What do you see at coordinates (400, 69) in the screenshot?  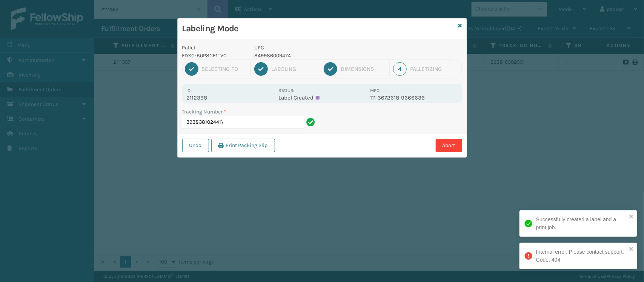 I see `div: 4` at bounding box center [400, 69].